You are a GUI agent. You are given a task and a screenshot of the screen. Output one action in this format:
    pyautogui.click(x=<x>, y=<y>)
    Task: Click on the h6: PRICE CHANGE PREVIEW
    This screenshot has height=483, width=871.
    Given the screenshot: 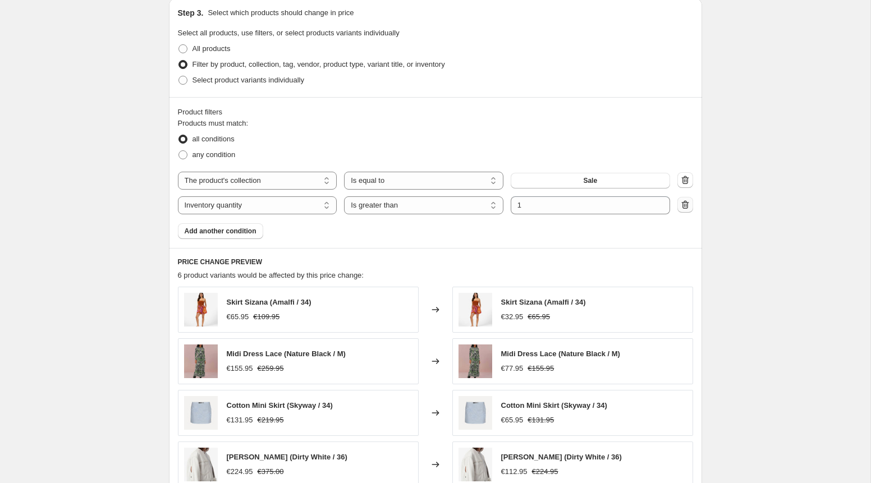 What is the action you would take?
    pyautogui.click(x=436, y=262)
    